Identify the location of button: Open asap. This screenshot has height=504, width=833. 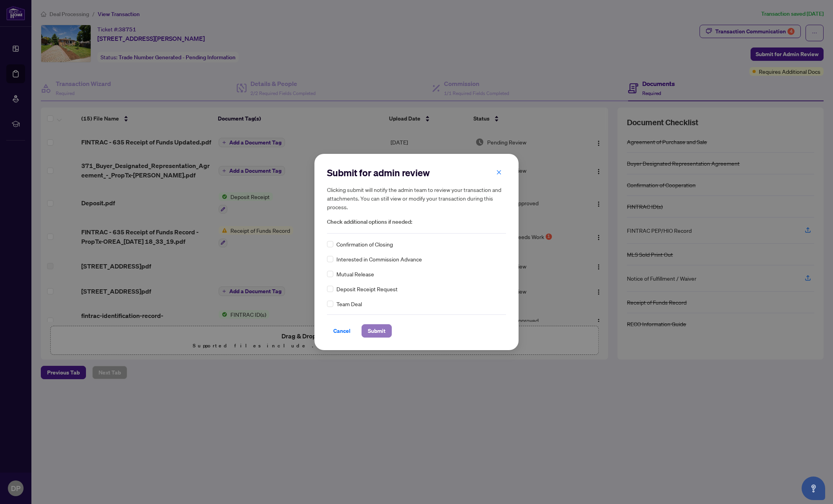
(814, 489).